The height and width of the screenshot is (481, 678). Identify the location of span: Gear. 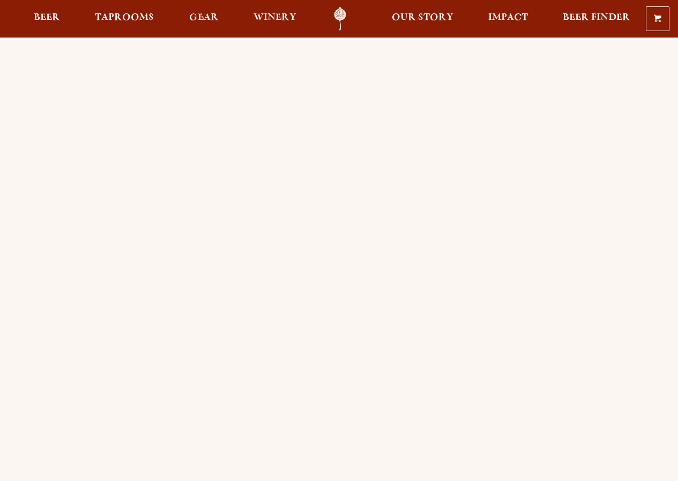
(204, 18).